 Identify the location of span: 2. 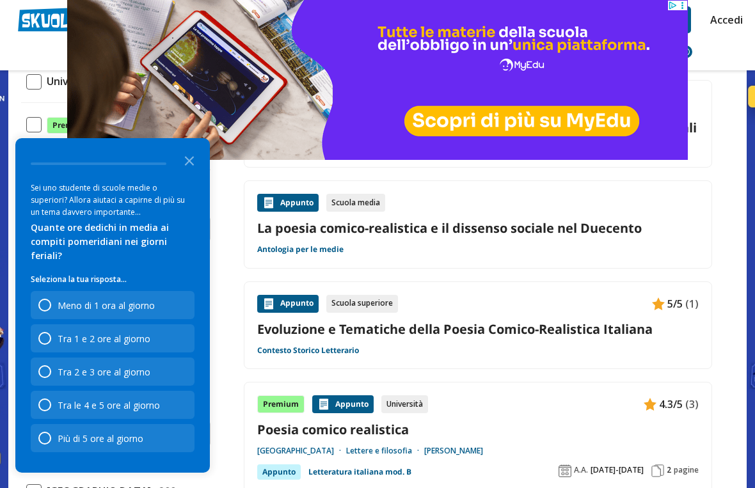
(668, 470).